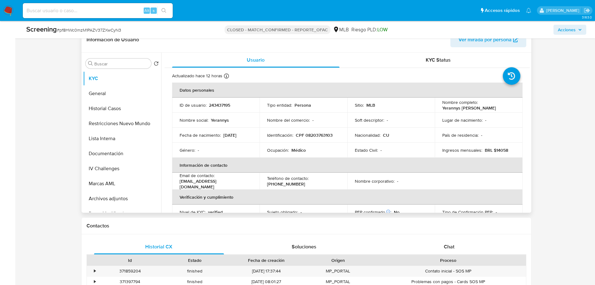 This screenshot has width=595, height=285. What do you see at coordinates (121, 64) in the screenshot?
I see `input: Buscar` at bounding box center [121, 64].